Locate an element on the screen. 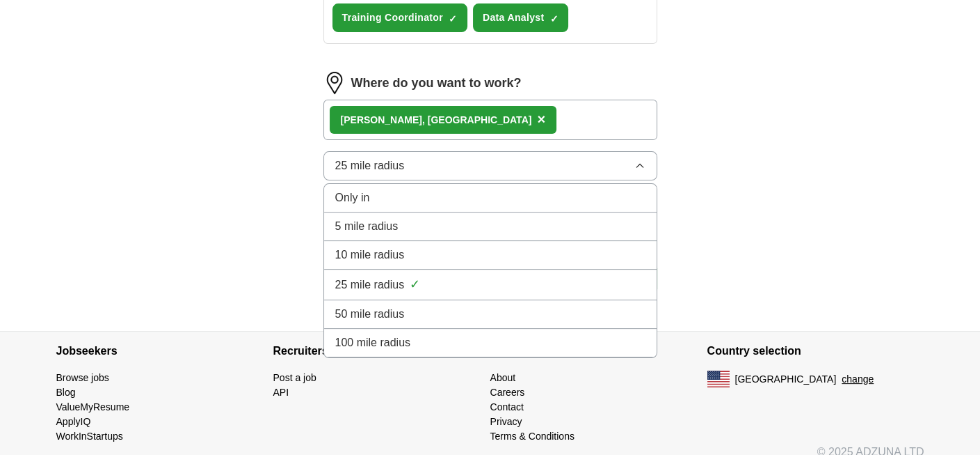  a: API is located at coordinates (281, 392).